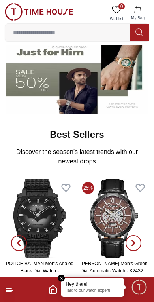 The width and height of the screenshot is (154, 302). What do you see at coordinates (88, 188) in the screenshot?
I see `span: 25%` at bounding box center [88, 188].